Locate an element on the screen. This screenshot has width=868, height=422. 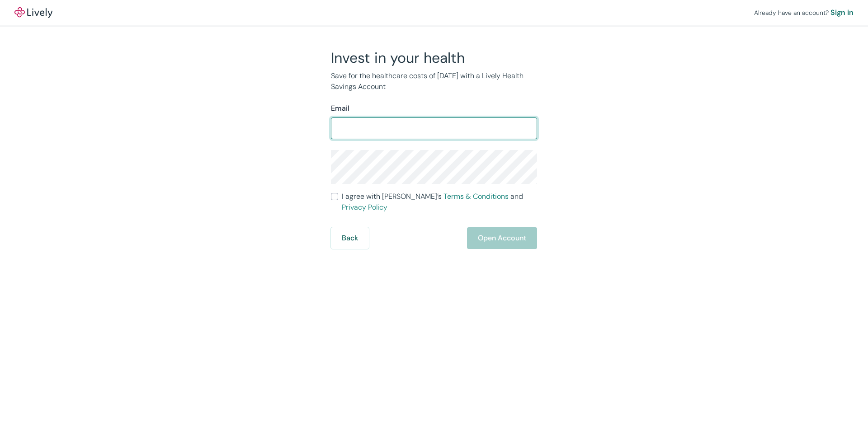
label: Email is located at coordinates (340, 108).